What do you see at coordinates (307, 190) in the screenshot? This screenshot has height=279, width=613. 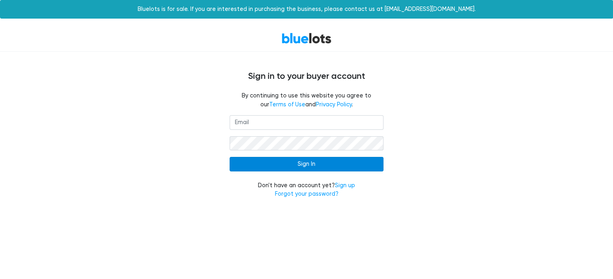 I see `div: Don't have an account yet?` at bounding box center [307, 190].